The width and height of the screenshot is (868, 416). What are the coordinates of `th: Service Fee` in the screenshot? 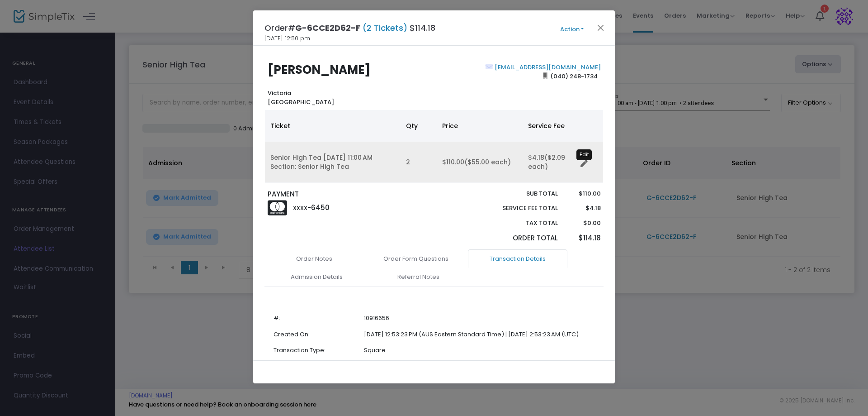 It's located at (550, 126).